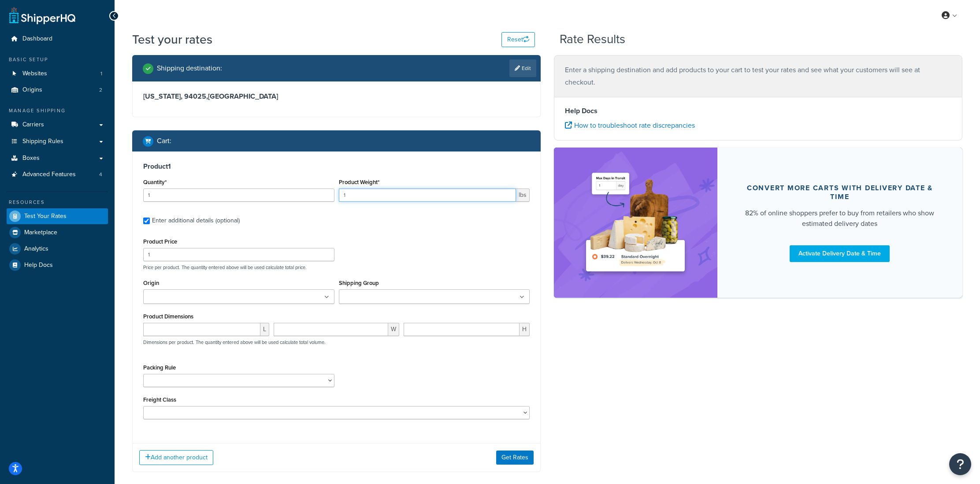 The width and height of the screenshot is (980, 484). What do you see at coordinates (34, 74) in the screenshot?
I see `span: Websites` at bounding box center [34, 74].